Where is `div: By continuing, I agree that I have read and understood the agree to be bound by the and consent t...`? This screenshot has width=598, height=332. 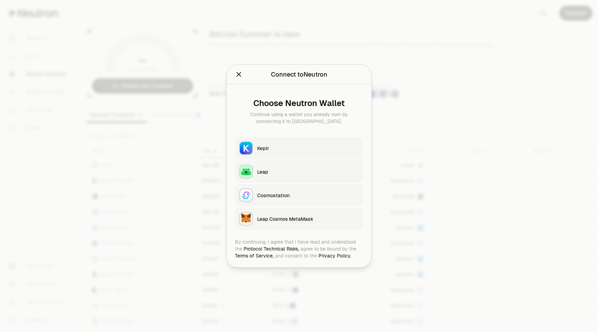 div: By continuing, I agree that I have read and understood the agree to be bound by the and consent t... is located at coordinates (299, 249).